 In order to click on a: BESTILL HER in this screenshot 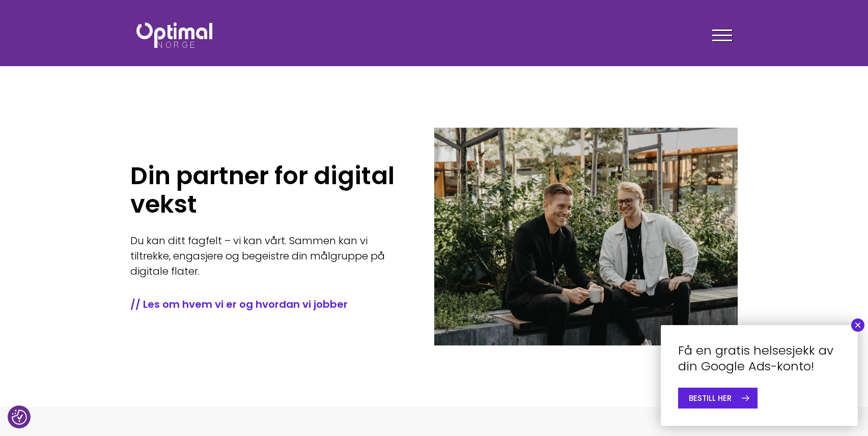, I will do `click(718, 398)`.